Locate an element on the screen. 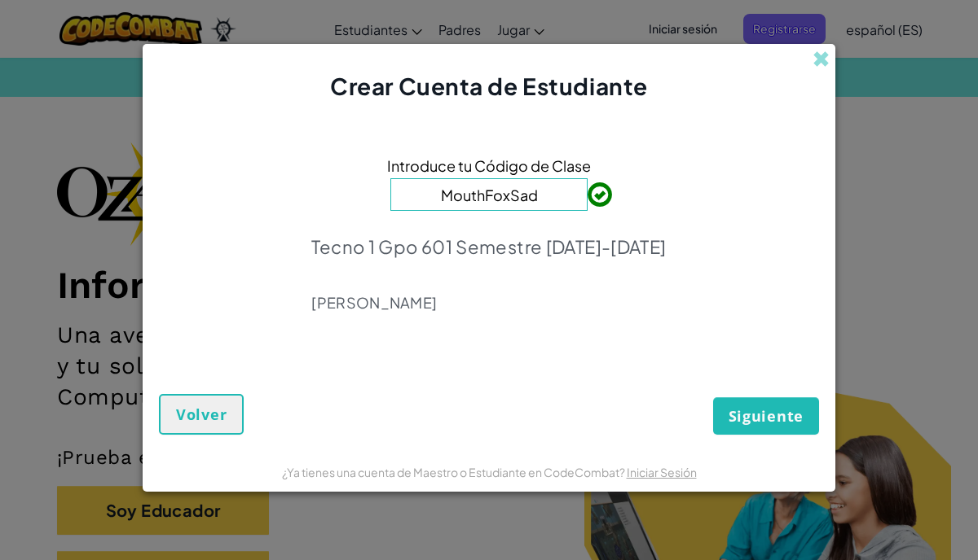 The height and width of the screenshot is (560, 978). span: Siguiente is located at coordinates (766, 416).